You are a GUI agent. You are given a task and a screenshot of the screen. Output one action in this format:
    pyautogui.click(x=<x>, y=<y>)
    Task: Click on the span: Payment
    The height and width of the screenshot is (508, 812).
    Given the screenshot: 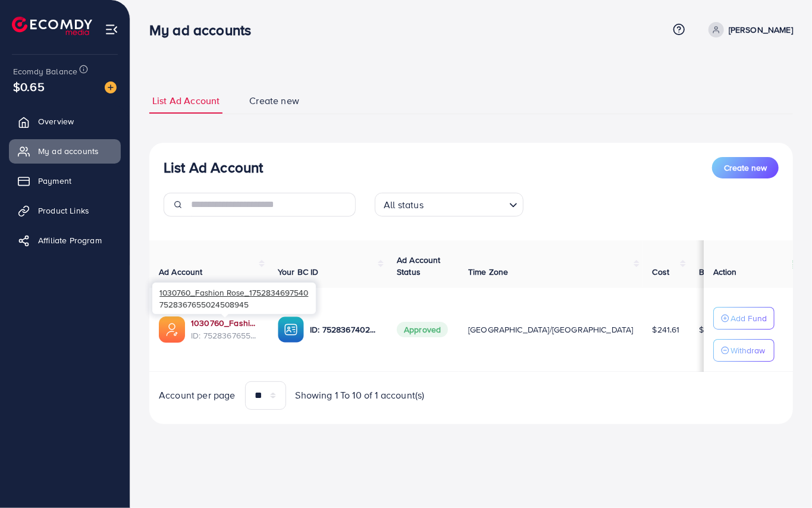 What is the action you would take?
    pyautogui.click(x=55, y=181)
    